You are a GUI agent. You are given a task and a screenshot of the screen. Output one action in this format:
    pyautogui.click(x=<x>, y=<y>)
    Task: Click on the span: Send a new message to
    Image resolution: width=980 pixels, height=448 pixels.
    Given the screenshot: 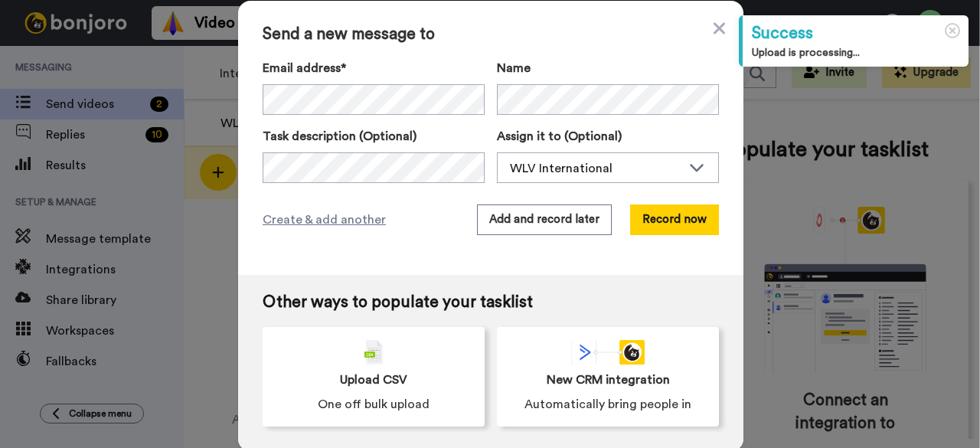 What is the action you would take?
    pyautogui.click(x=491, y=35)
    